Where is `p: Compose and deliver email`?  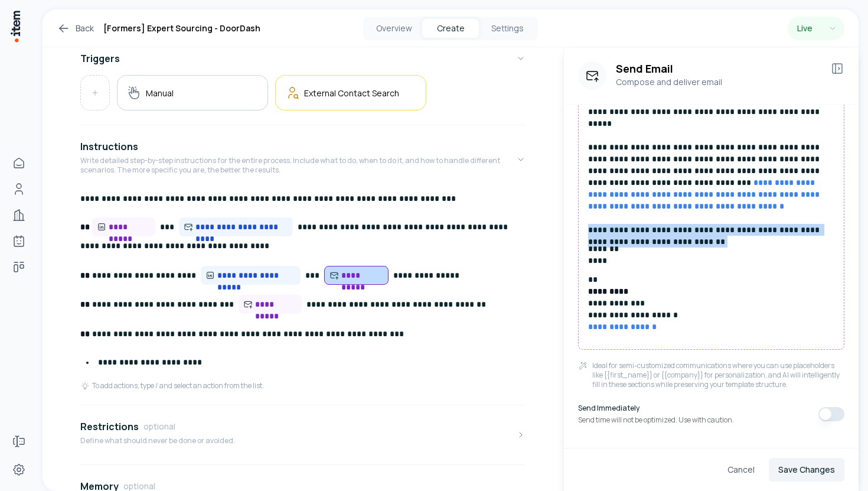 p: Compose and deliver email is located at coordinates (718, 82).